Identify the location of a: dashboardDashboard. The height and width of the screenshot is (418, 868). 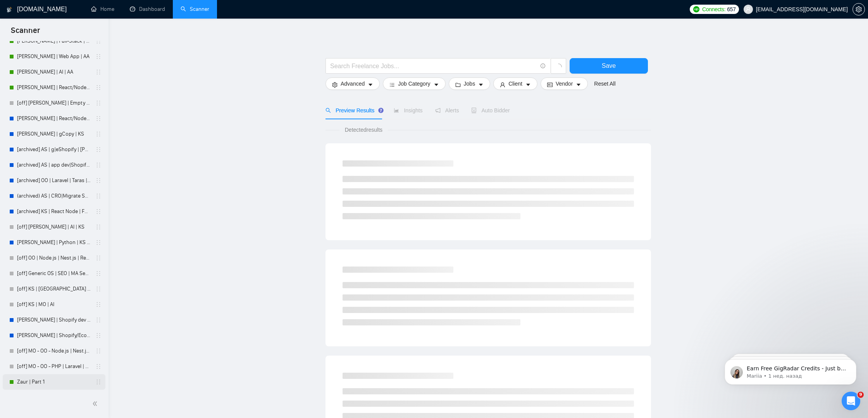
(147, 9).